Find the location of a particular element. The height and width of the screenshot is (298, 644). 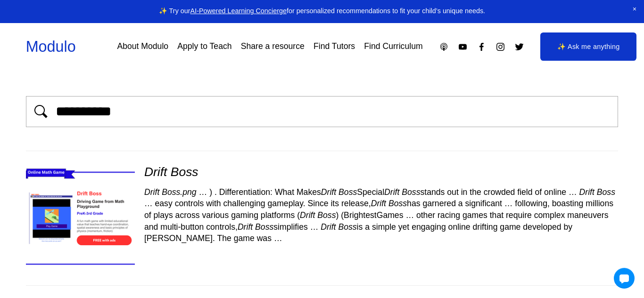

div: Drift Boss Drift Boss.png … ) . Differentiation: What MakesDrift BossSpecialDrift Bossstands out ... is located at coordinates (322, 218).